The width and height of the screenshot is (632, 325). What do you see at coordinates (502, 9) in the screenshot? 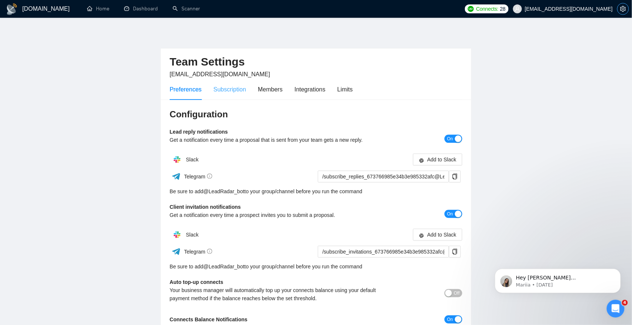
I see `span: 28` at bounding box center [502, 9].